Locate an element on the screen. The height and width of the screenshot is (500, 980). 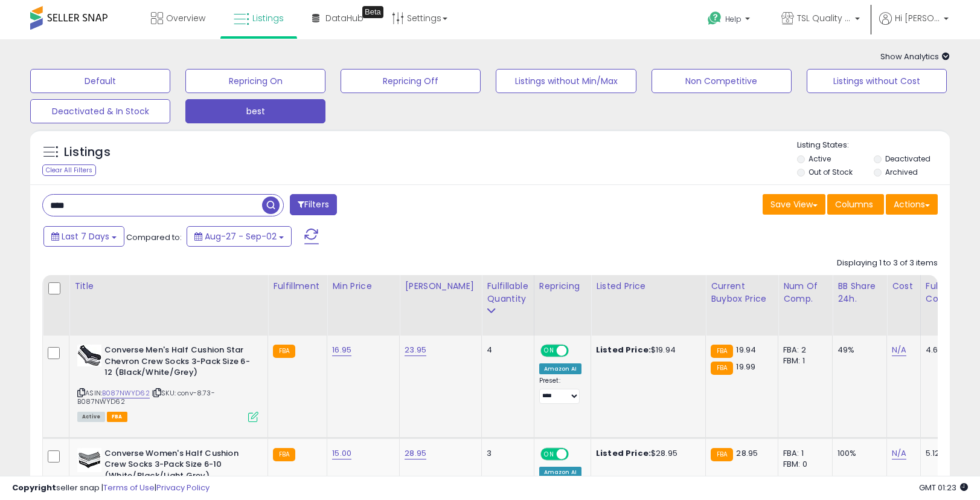
button: Repricing On is located at coordinates (255, 81).